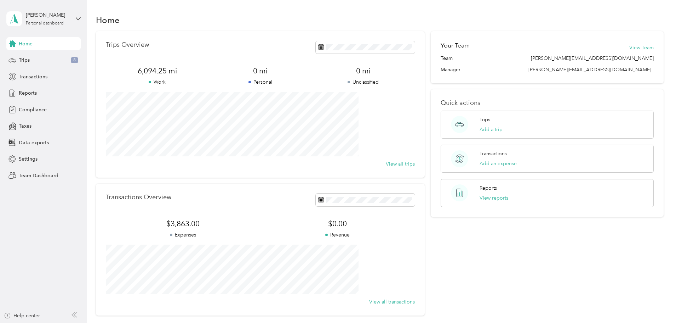  Describe the element at coordinates (24, 60) in the screenshot. I see `span: Trips` at that location.